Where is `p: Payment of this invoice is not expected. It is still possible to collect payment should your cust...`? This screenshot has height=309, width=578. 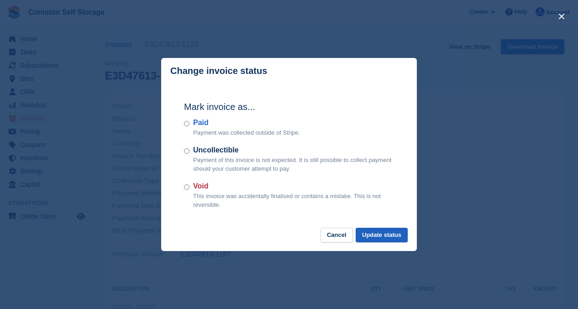
p: Payment of this invoice is not expected. It is still possible to collect payment should your cust... is located at coordinates (294, 164).